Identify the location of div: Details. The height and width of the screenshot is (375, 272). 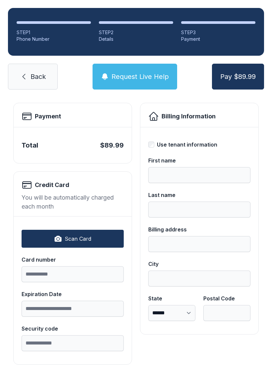
(136, 39).